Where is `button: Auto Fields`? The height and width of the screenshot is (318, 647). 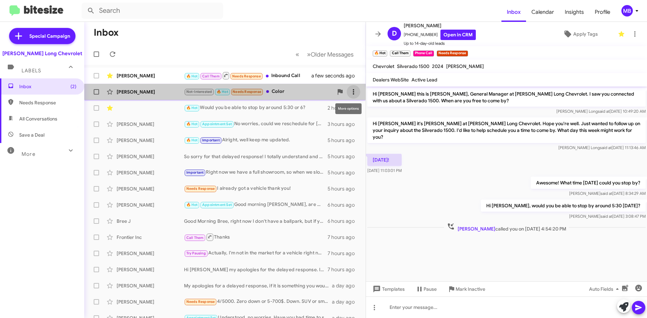 button: Auto Fields is located at coordinates (605, 290).